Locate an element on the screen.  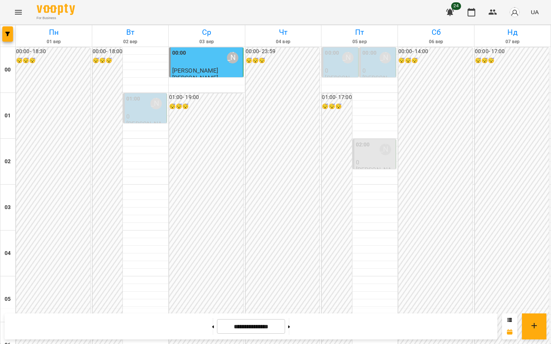
h6: 00:00 - 23:59 is located at coordinates (283, 52).